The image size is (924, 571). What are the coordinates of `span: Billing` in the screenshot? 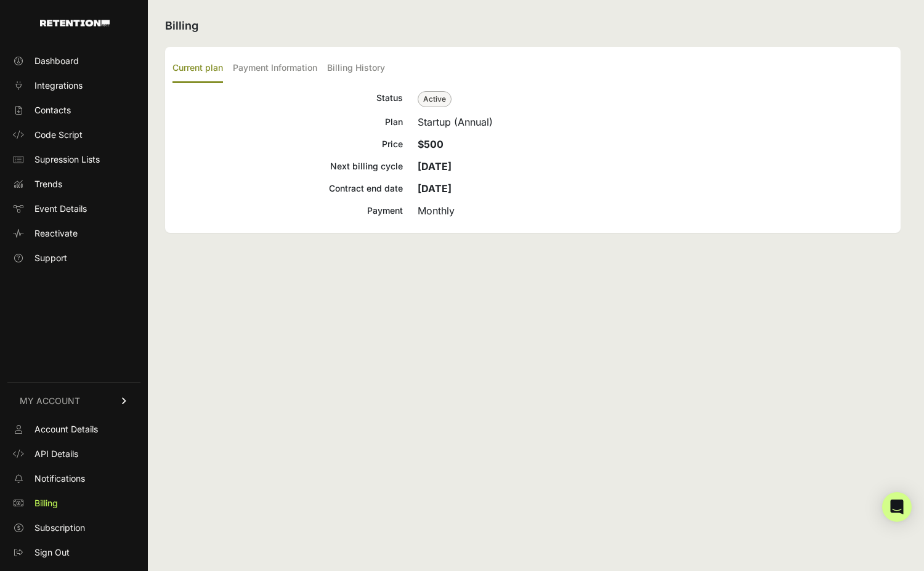 It's located at (46, 503).